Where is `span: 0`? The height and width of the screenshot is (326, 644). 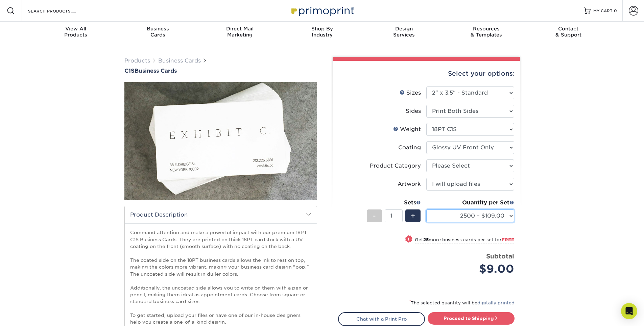 span: 0 is located at coordinates (615, 11).